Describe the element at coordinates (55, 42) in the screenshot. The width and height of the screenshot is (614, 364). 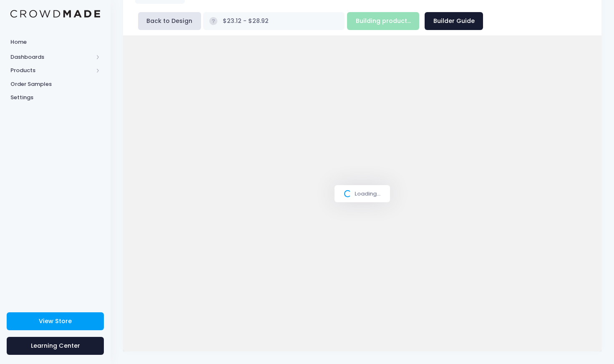
I see `span: Home` at that location.